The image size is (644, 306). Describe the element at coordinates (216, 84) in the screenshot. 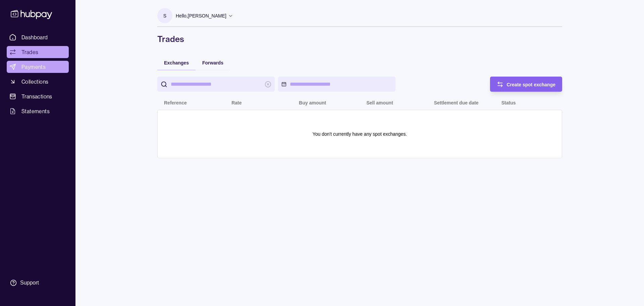

I see `input: search` at that location.